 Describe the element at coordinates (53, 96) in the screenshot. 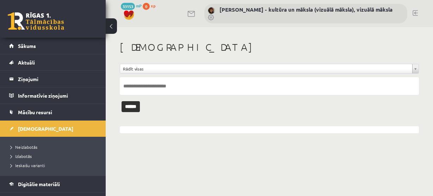

I see `a: Informatīvie ziņojumi` at that location.